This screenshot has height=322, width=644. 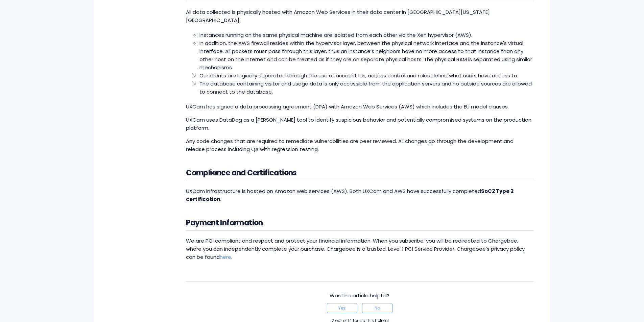 I want to click on span: Instances running on the same physical machine are isolated from each other via the Xen hyperviso..., so click(x=336, y=34).